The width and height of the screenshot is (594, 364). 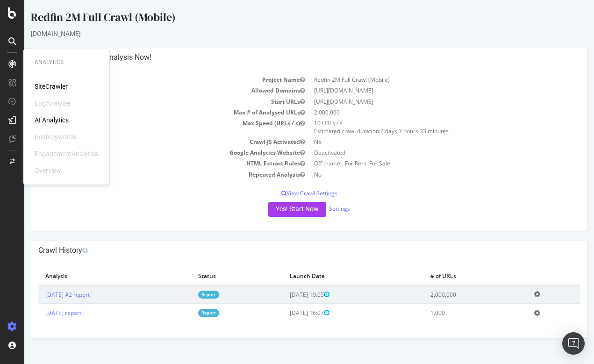 I want to click on th: # of URLs, so click(x=451, y=276).